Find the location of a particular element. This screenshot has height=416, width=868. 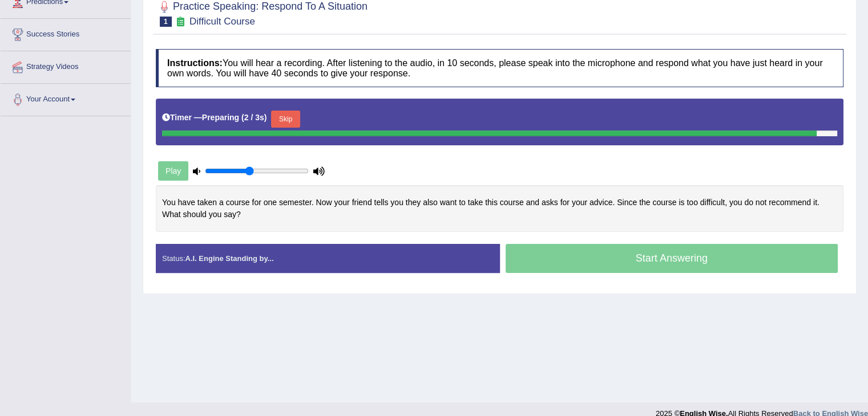

b: Preparing is located at coordinates (220, 118).